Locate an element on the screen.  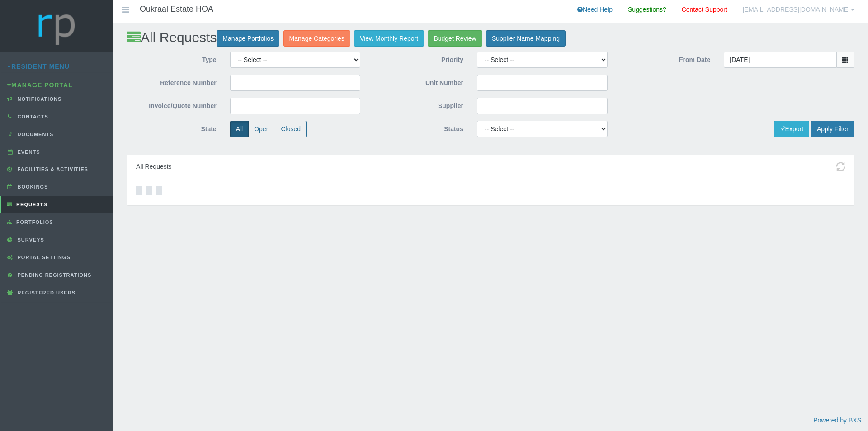
span: Portfolios is located at coordinates (34, 222).